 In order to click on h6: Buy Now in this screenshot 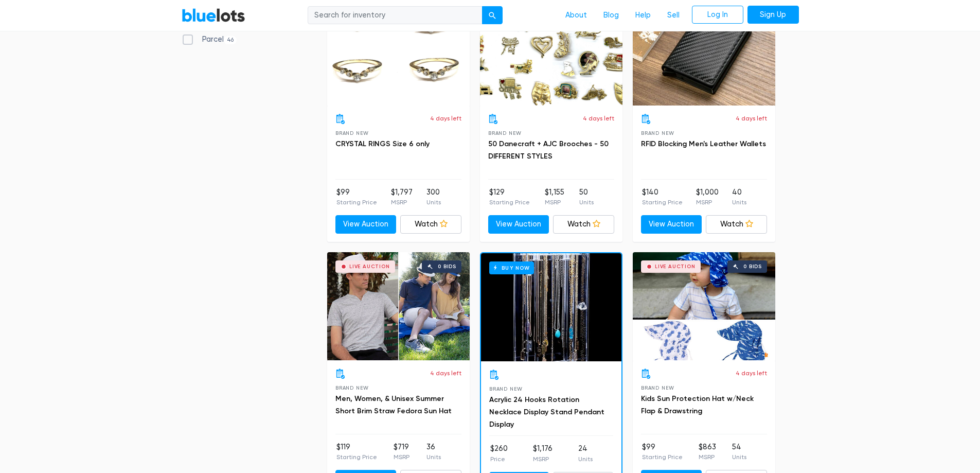, I will do `click(511, 267)`.